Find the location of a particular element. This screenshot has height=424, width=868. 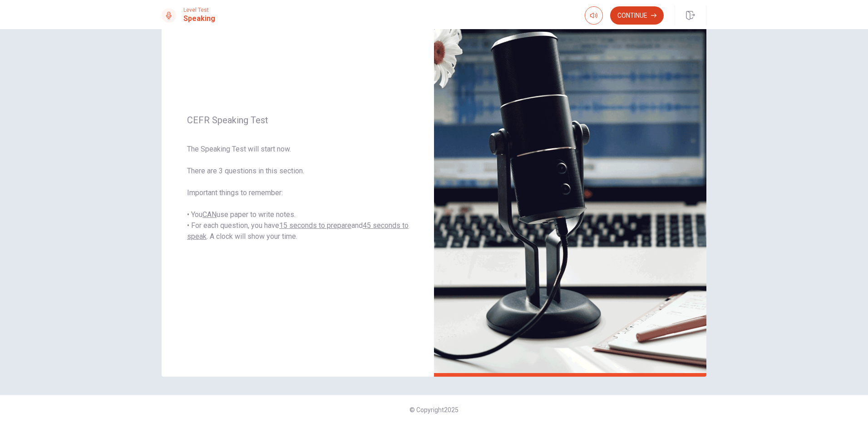

button: Continue is located at coordinates (638, 16).